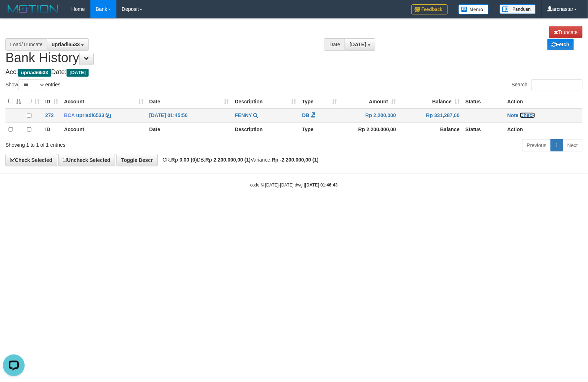 The height and width of the screenshot is (382, 588). Describe the element at coordinates (189, 129) in the screenshot. I see `th: Date` at that location.